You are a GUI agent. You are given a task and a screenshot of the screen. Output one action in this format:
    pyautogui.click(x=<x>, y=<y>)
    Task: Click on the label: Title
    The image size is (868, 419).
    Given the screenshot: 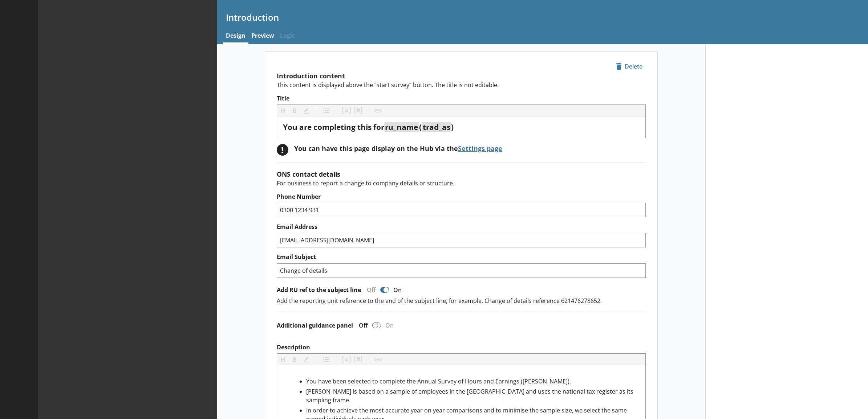 What is the action you would take?
    pyautogui.click(x=461, y=98)
    